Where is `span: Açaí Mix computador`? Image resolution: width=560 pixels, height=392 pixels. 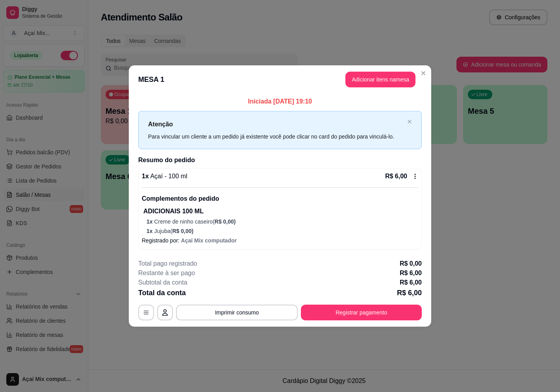
span: Açaí Mix computador is located at coordinates (209, 241).